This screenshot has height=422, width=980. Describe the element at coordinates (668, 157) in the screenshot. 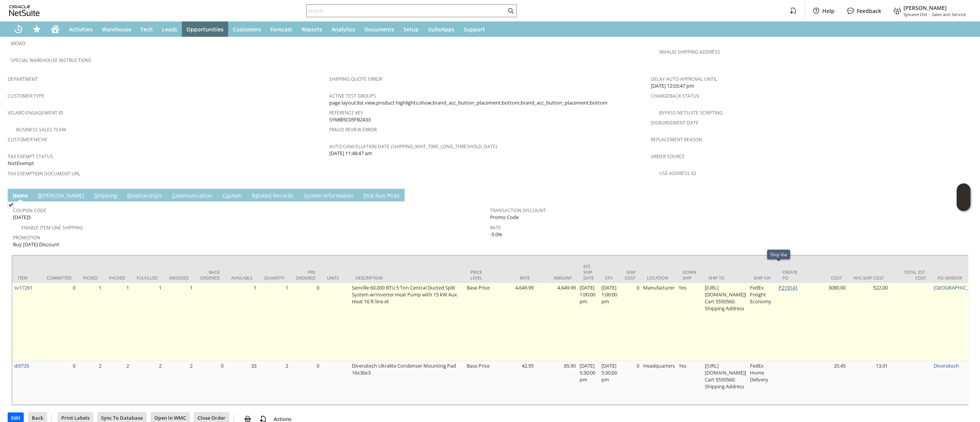

I see `a: Order Source` at that location.